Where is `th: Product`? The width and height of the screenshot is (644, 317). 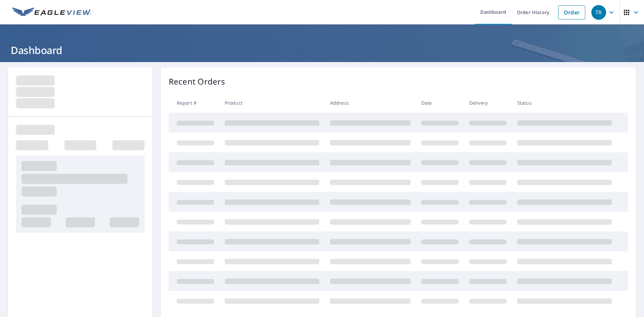
th: Product is located at coordinates (272, 103).